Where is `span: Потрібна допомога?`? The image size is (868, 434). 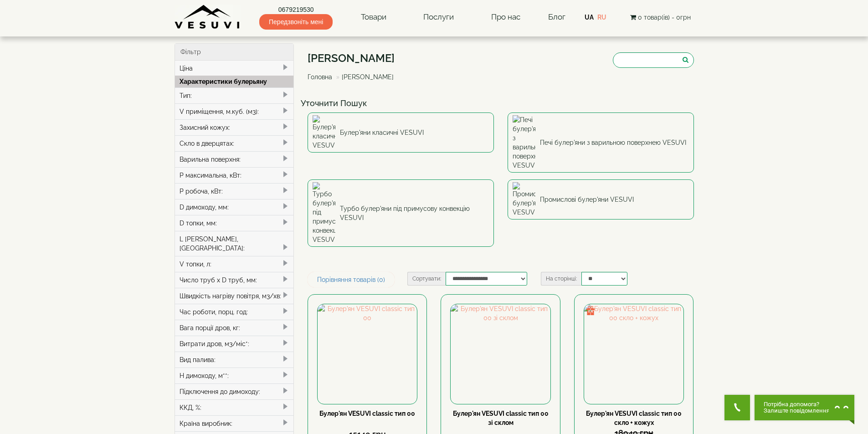 span: Потрібна допомога? is located at coordinates (796, 404).